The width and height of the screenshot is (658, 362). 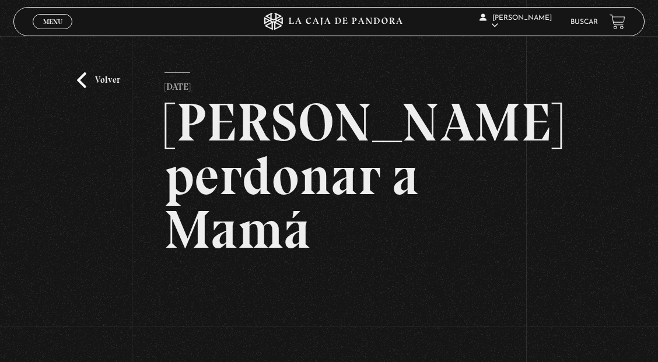 What do you see at coordinates (584, 22) in the screenshot?
I see `a: Buscar` at bounding box center [584, 22].